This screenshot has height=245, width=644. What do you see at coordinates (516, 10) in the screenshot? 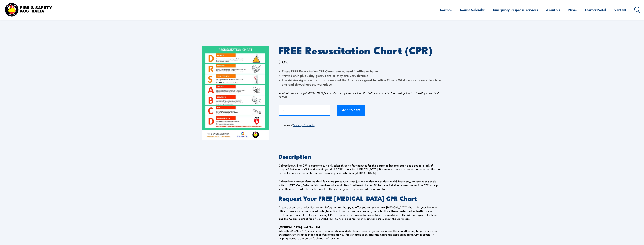
I see `a: Emergency Response Services` at bounding box center [516, 10].